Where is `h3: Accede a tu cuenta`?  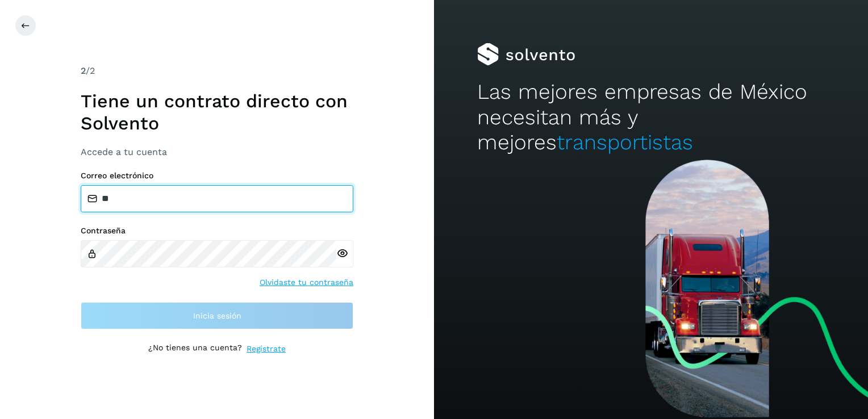
h3: Accede a tu cuenta is located at coordinates (217, 152).